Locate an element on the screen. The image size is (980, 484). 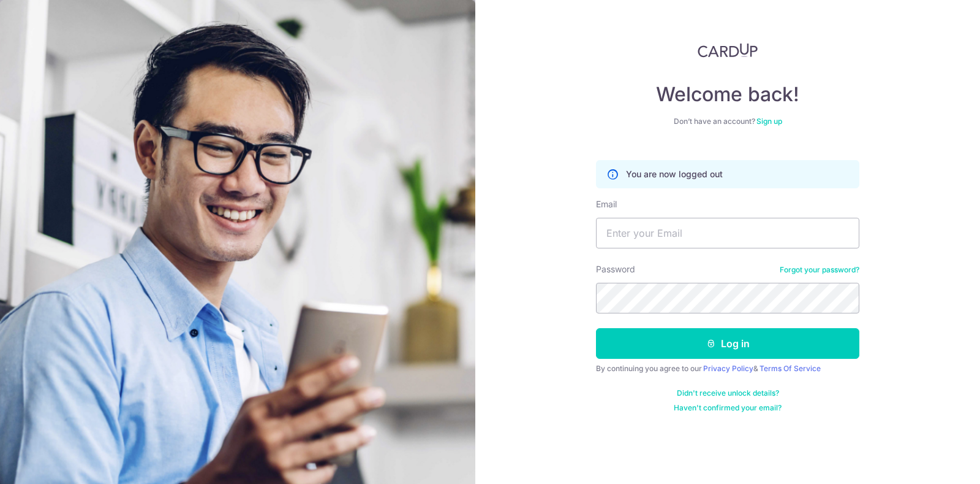
a: Didn't receive unlock details? is located at coordinates (728, 393).